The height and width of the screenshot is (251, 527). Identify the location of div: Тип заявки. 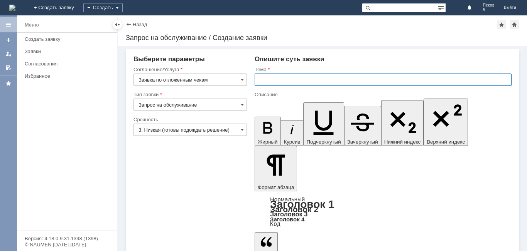
(189, 94).